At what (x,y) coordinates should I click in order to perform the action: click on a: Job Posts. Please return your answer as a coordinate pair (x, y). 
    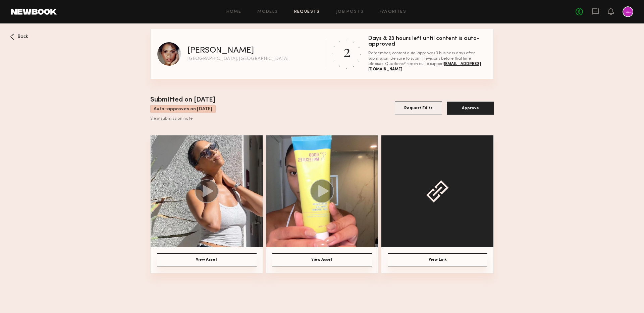
    Looking at the image, I should click on (350, 12).